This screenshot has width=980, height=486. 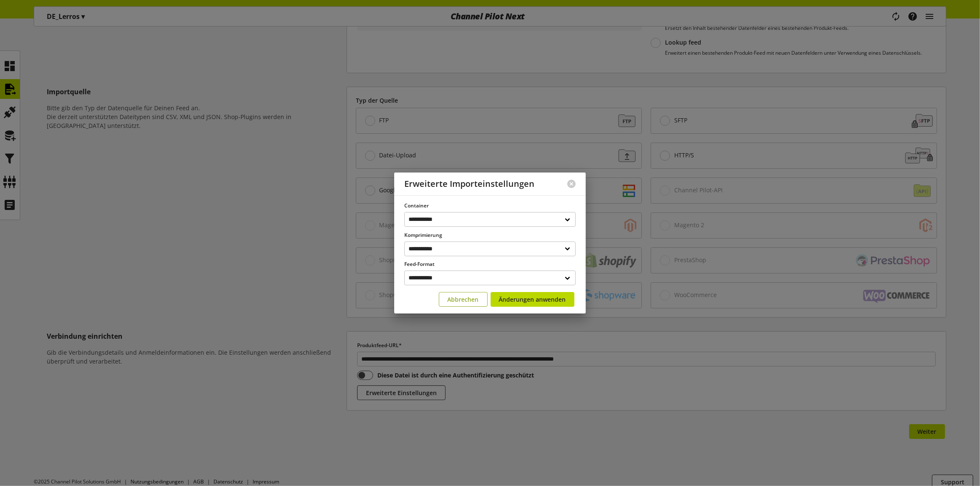 I want to click on span: Komprimierung, so click(x=423, y=234).